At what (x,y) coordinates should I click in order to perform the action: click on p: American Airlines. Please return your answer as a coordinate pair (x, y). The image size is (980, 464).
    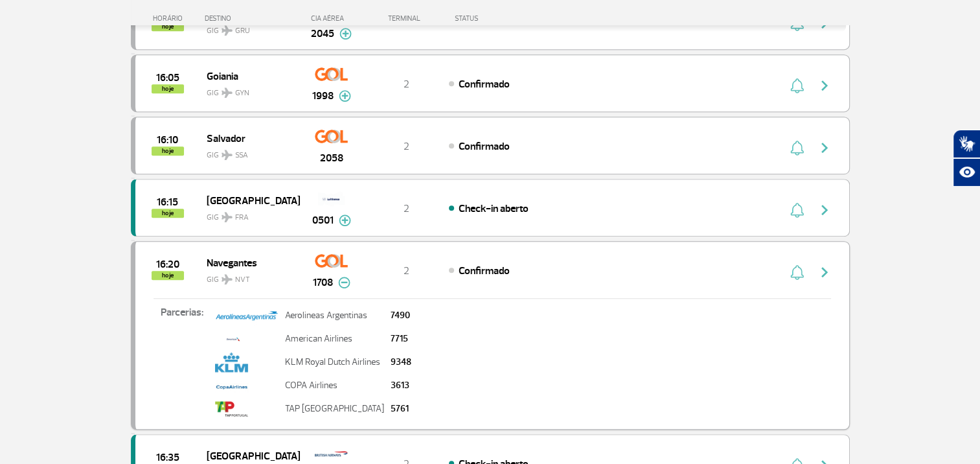
    Looking at the image, I should click on (334, 339).